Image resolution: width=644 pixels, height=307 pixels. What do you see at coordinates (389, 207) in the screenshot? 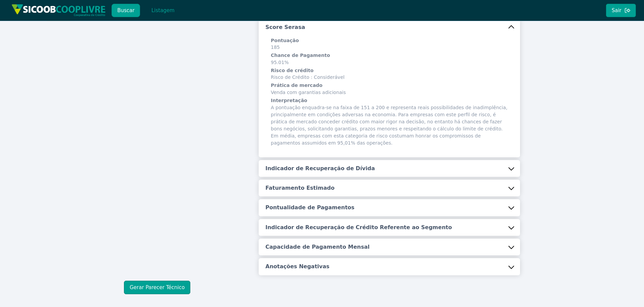
I see `button: Pontualidade de Pagamentos` at bounding box center [389, 207].